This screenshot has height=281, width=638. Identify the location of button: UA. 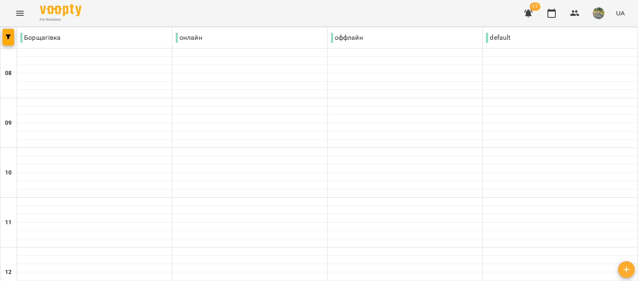
(620, 13).